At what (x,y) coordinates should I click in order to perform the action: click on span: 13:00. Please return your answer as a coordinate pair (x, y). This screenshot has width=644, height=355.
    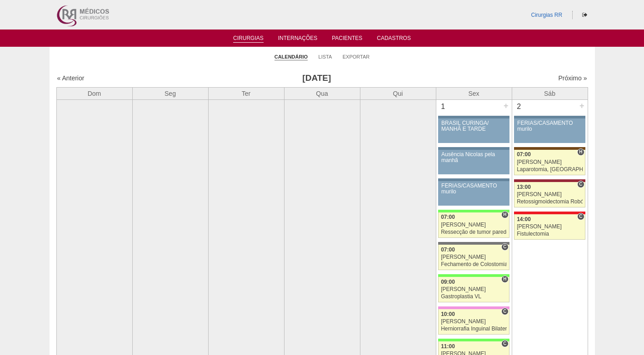
    Looking at the image, I should click on (524, 187).